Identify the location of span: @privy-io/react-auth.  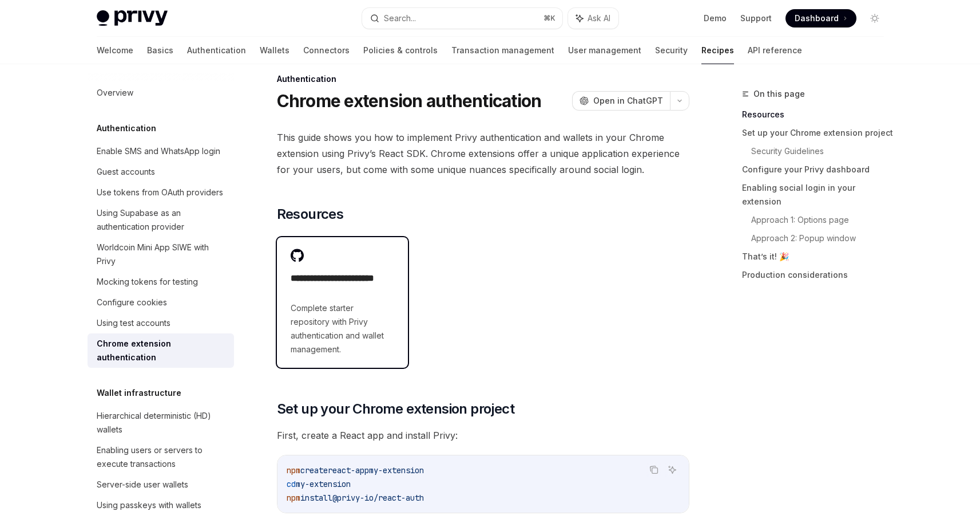
(378, 498).